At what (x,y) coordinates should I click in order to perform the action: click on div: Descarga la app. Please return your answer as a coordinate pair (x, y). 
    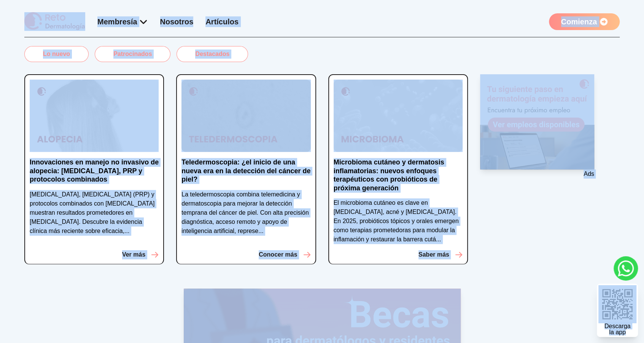
    Looking at the image, I should click on (618, 329).